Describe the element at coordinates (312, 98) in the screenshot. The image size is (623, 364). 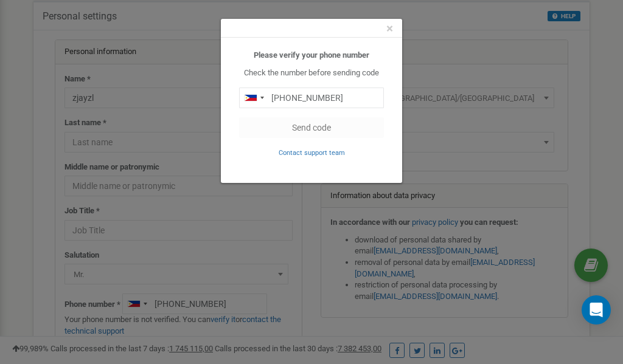
I see `input: 0905 123 4567` at that location.